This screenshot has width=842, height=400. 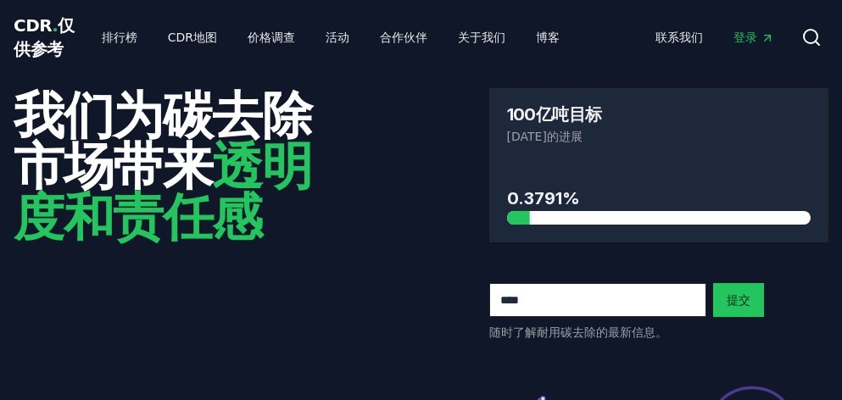 What do you see at coordinates (63, 114) in the screenshot?
I see `font: 我们` at bounding box center [63, 114].